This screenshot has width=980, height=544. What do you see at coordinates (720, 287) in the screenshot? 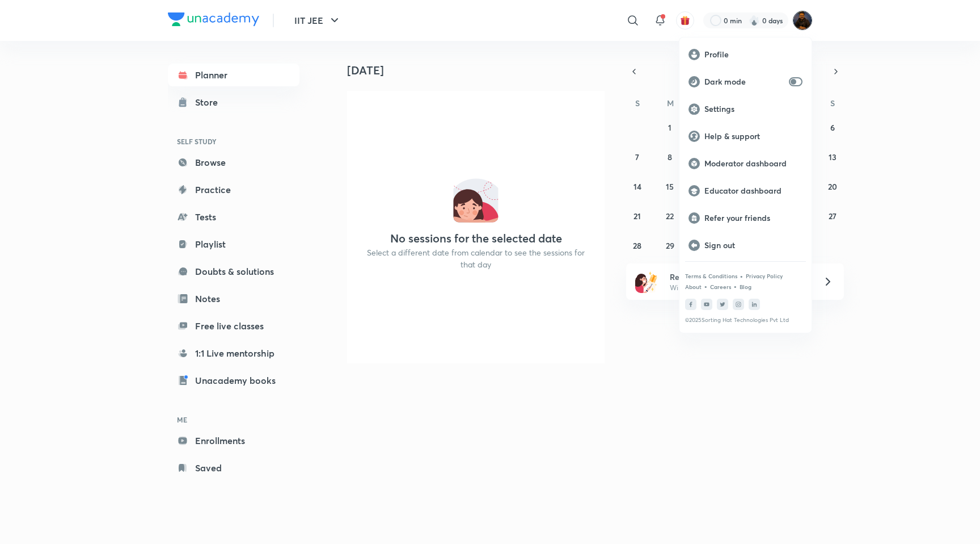
I see `p: Careers` at bounding box center [720, 287].